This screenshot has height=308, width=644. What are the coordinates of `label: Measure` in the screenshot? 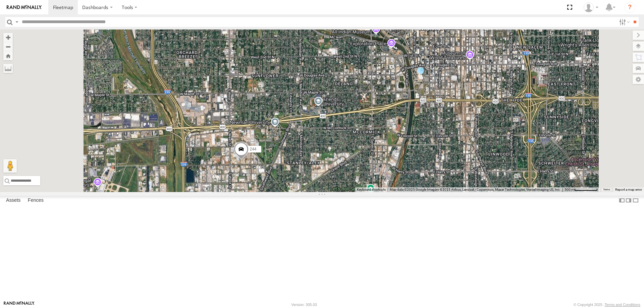 It's located at (8, 68).